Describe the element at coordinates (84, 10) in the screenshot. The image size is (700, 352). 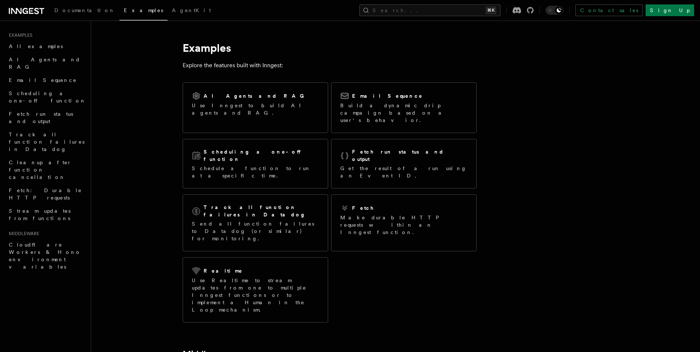
I see `span: Documentation` at that location.